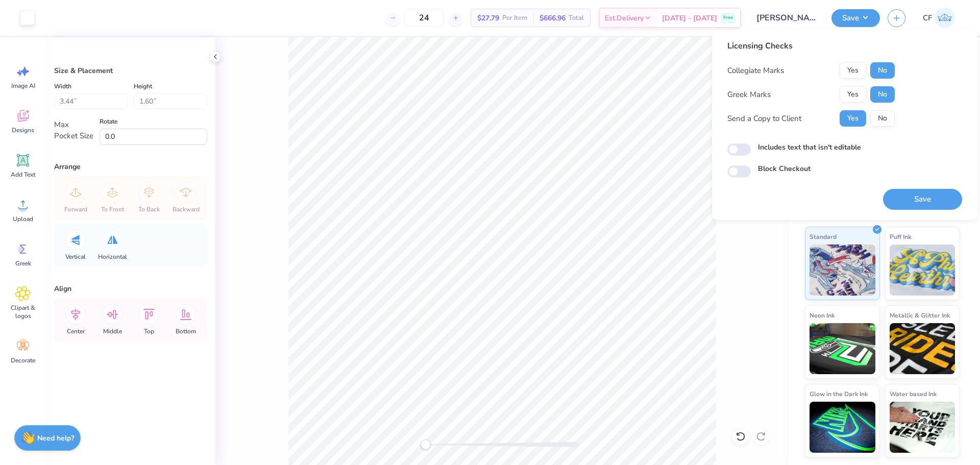  I want to click on label: Width, so click(63, 86).